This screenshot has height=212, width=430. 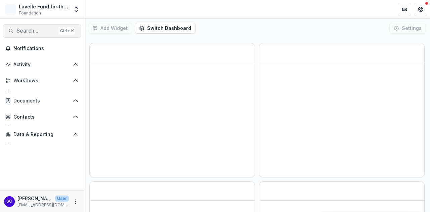 I want to click on button: Open Contacts, so click(x=42, y=117).